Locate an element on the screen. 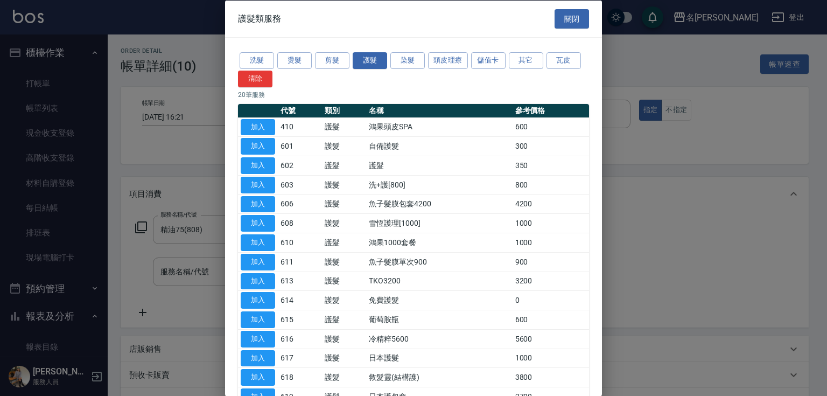 This screenshot has height=396, width=827. td: 自備護髮 is located at coordinates (440, 146).